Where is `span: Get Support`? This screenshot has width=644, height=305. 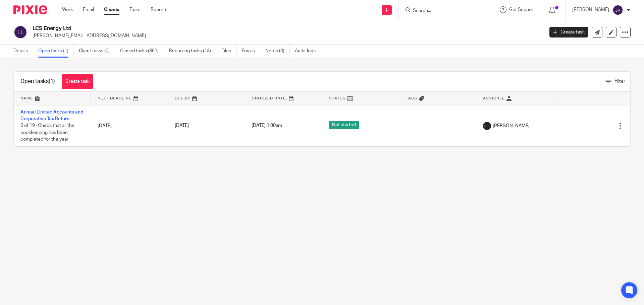 span: Get Support is located at coordinates (522, 10).